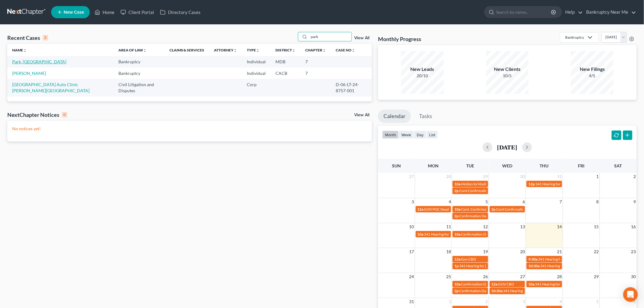 The image size is (644, 308). I want to click on div: New Clients, so click(508, 69).